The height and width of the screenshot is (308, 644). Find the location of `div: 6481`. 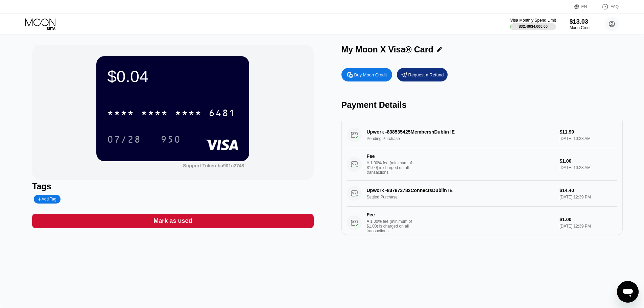

div: 6481 is located at coordinates (222, 114).